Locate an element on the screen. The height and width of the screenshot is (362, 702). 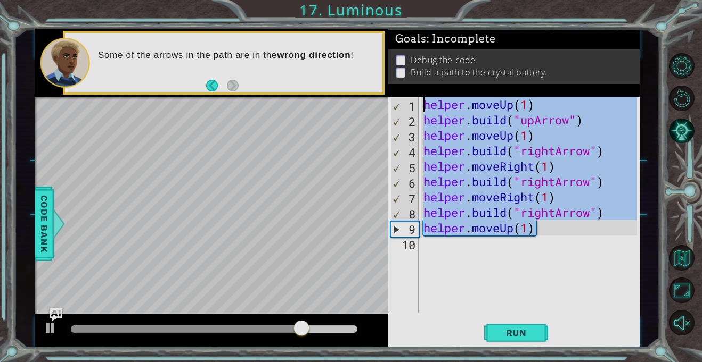
div: 4 is located at coordinates (405, 152).